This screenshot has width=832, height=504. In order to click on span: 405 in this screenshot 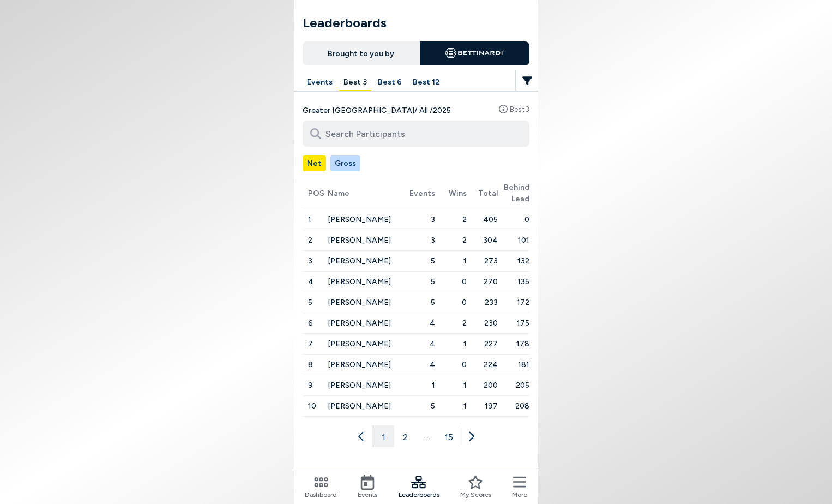, I will do `click(483, 219)`.